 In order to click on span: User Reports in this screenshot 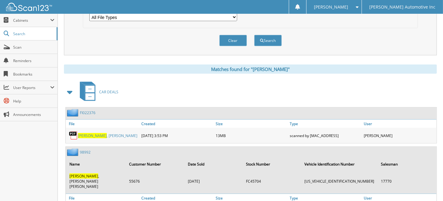, I will do `click(32, 87)`.